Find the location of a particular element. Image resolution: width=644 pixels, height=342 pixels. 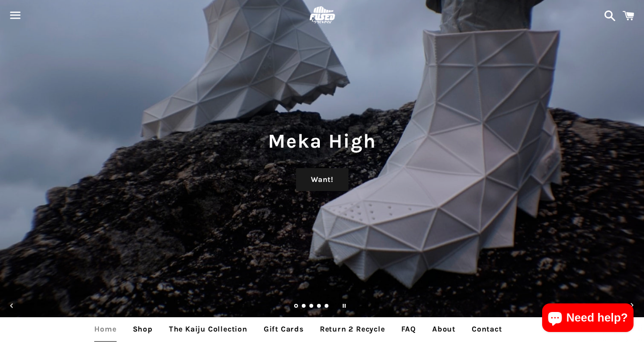

a: Return 2 Recycle is located at coordinates (352, 329).